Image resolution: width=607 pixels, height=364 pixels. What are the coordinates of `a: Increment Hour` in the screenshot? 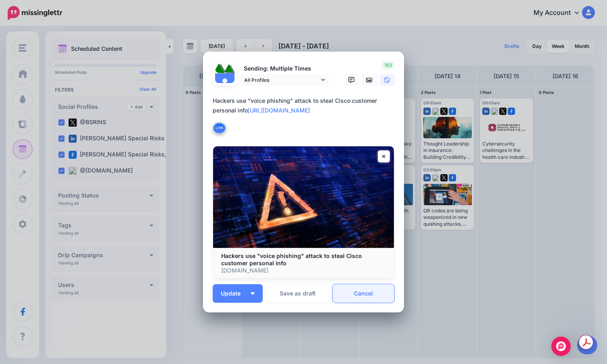 It's located at (225, 334).